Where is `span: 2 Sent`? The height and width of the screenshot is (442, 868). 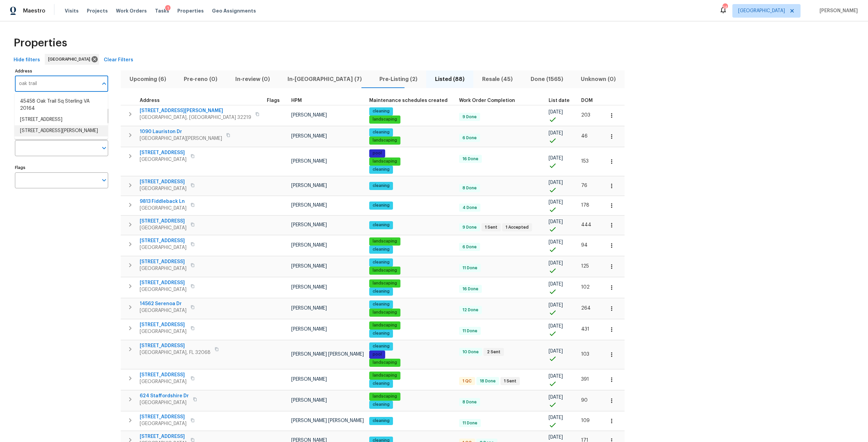
span: 2 Sent is located at coordinates (493, 352).